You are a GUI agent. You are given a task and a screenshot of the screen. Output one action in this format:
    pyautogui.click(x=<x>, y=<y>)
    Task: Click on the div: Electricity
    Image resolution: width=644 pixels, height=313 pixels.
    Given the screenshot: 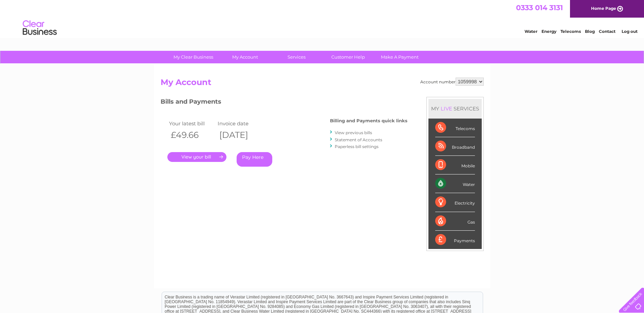 What is the action you would take?
    pyautogui.click(x=455, y=203)
    